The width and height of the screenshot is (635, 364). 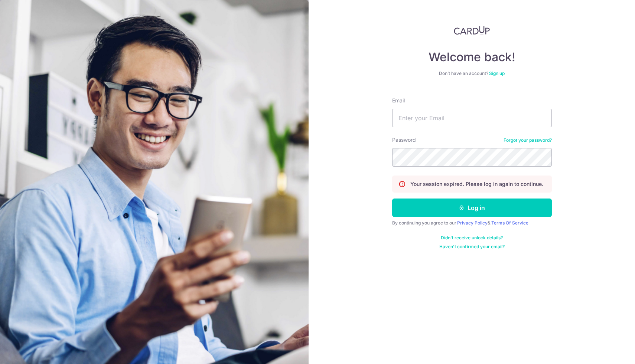 What do you see at coordinates (472, 30) in the screenshot?
I see `img: CardUp Logo` at bounding box center [472, 30].